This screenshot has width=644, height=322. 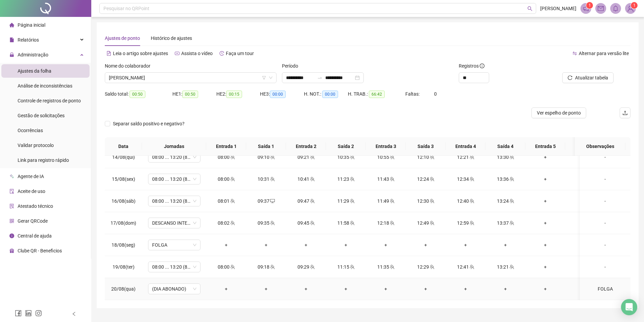 I want to click on span: filter, so click(x=264, y=78).